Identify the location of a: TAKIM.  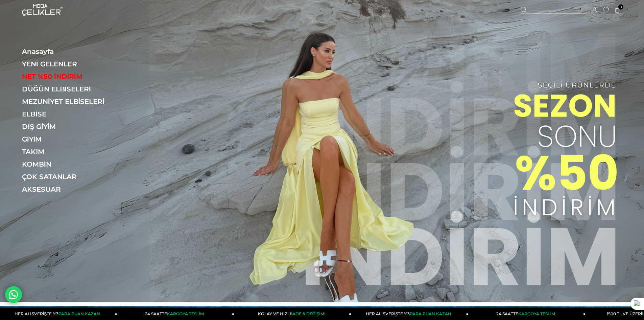
(68, 152).